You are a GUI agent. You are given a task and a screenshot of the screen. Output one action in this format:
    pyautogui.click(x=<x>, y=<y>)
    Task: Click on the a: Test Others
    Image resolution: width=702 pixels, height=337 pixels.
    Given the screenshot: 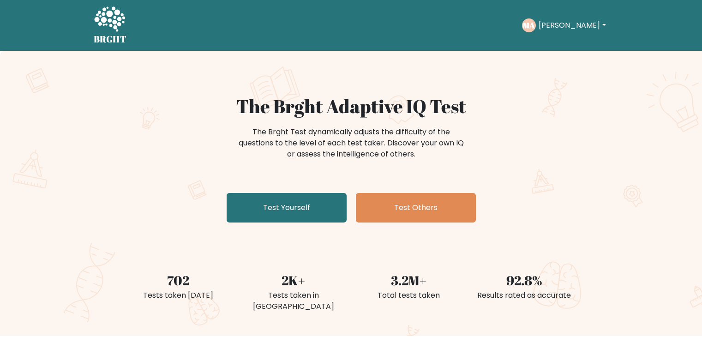 What is the action you would take?
    pyautogui.click(x=416, y=208)
    